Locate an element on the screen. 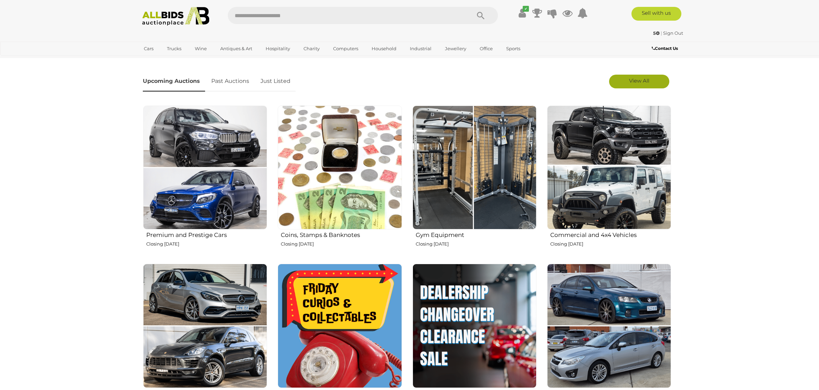  img: Canberra Daily Car Auctions is located at coordinates (609, 326).